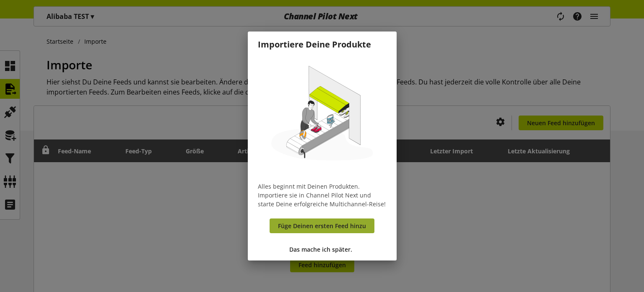  I want to click on span: Das mache ich später., so click(321, 249).